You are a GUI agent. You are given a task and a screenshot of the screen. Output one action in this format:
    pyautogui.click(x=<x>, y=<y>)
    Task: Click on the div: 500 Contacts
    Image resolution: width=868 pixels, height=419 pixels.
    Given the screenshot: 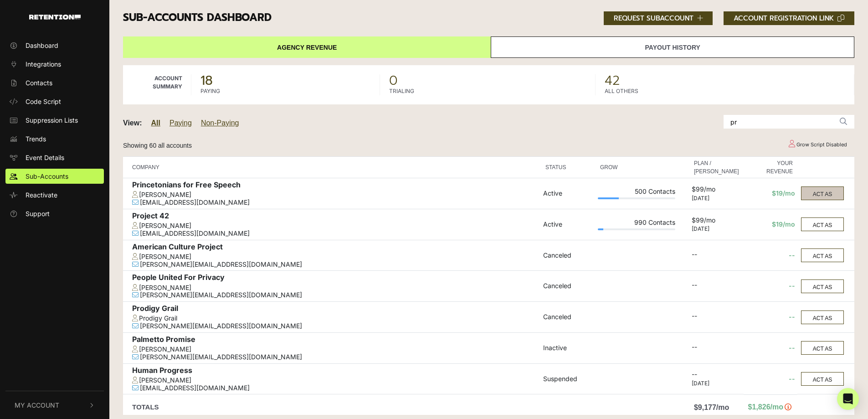 What is the action you would take?
    pyautogui.click(x=636, y=192)
    